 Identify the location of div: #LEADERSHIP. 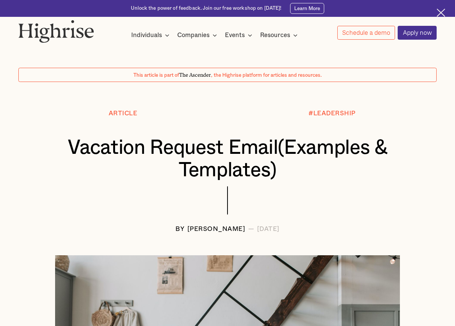
(332, 114).